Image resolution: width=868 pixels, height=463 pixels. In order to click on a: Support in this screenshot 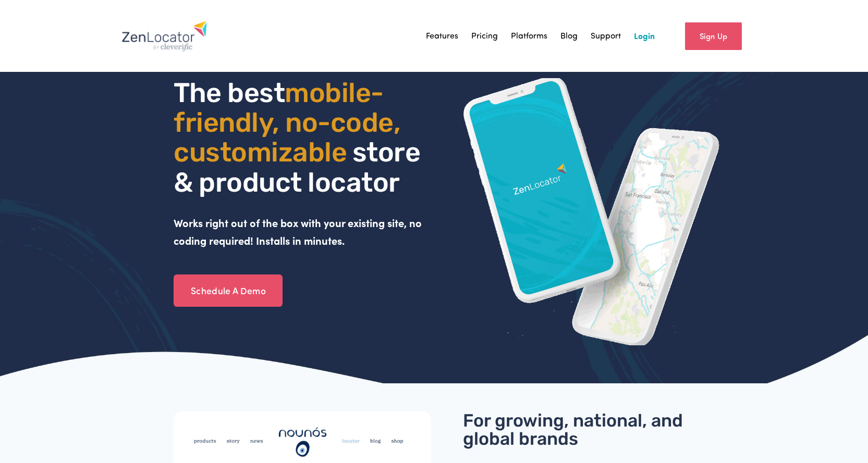, I will do `click(606, 36)`.